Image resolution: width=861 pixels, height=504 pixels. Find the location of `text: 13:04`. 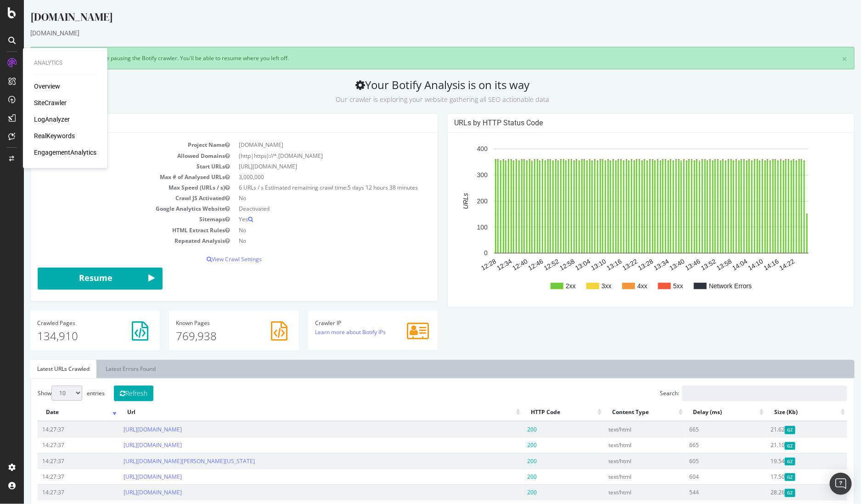

text: 13:04 is located at coordinates (559, 265).